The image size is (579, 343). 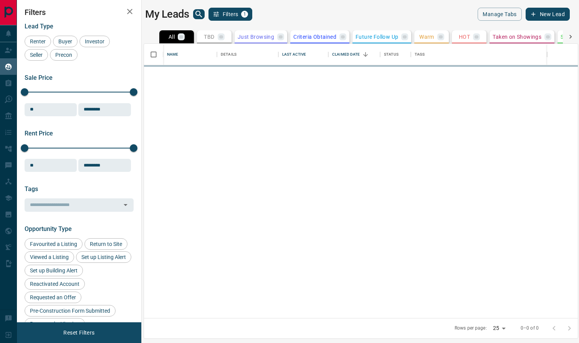 What do you see at coordinates (106, 244) in the screenshot?
I see `span: Return to Site` at bounding box center [106, 244].